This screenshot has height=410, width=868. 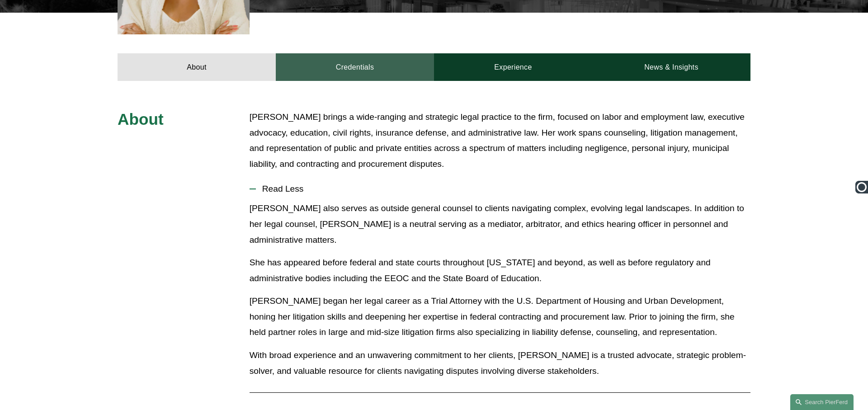 What do you see at coordinates (500, 189) in the screenshot?
I see `button: Read Less` at bounding box center [500, 189].